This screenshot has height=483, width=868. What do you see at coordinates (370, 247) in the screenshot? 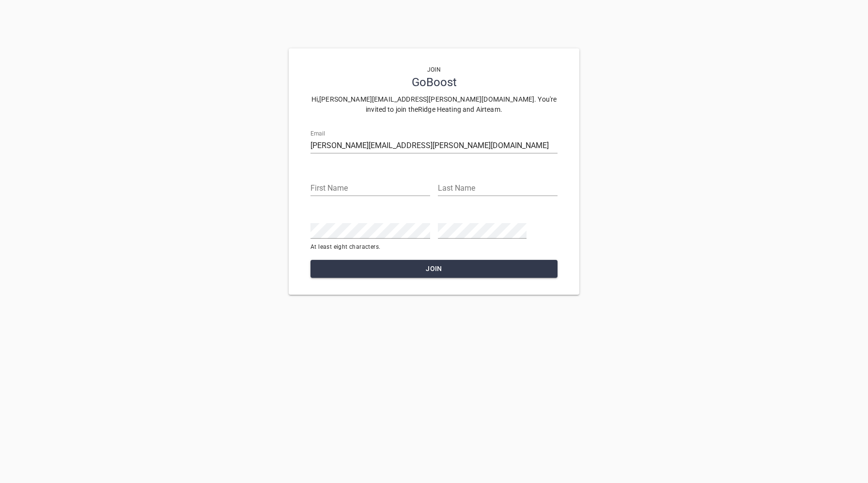
I see `span: At least eight characters.` at bounding box center [370, 247].